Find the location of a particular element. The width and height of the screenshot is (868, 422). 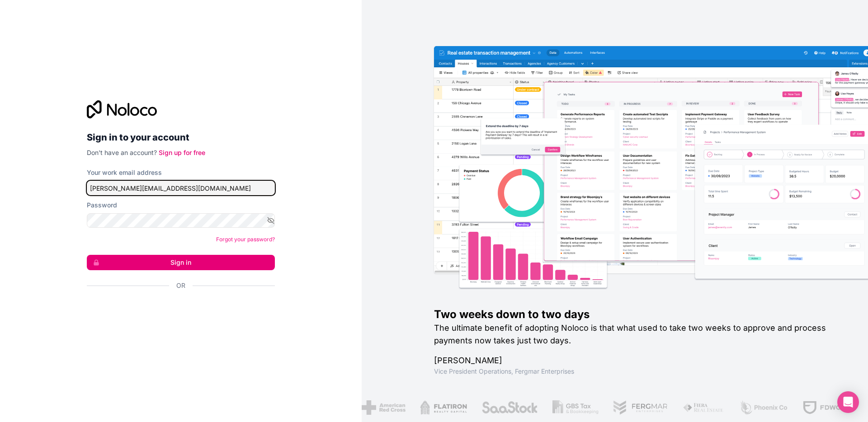

div: Open Intercom Messenger is located at coordinates (848, 403).